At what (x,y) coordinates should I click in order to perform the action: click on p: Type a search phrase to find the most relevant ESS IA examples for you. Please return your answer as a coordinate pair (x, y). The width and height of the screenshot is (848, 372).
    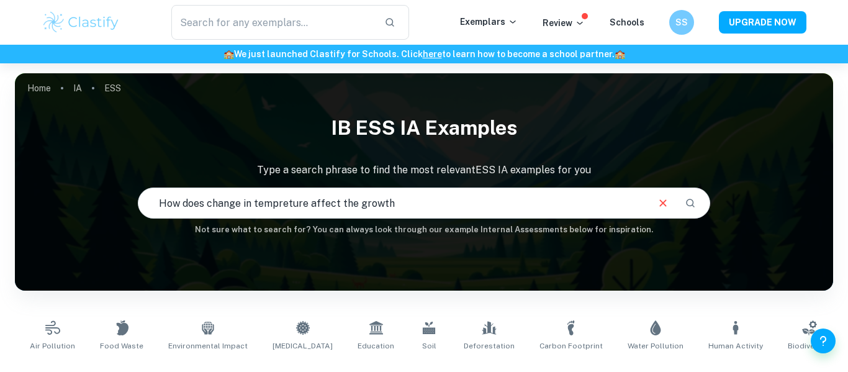
    Looking at the image, I should click on (424, 170).